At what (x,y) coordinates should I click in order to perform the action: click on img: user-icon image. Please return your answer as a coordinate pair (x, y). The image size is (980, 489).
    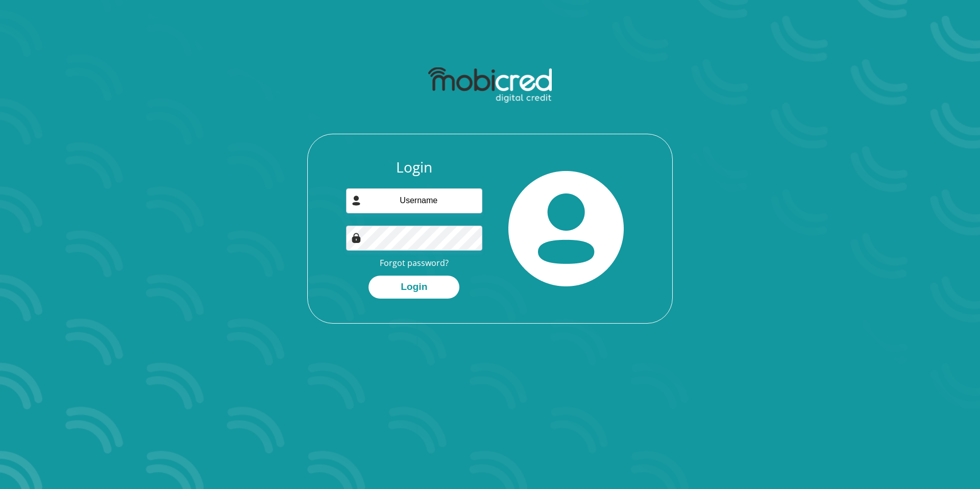
    Looking at the image, I should click on (356, 201).